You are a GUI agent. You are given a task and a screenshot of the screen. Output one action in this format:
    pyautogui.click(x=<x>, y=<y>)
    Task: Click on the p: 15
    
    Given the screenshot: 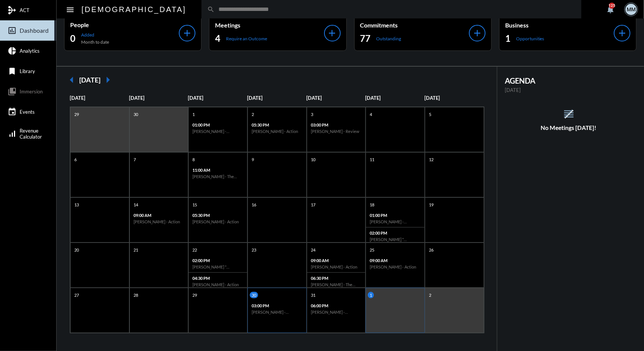 What is the action you would take?
    pyautogui.click(x=195, y=204)
    